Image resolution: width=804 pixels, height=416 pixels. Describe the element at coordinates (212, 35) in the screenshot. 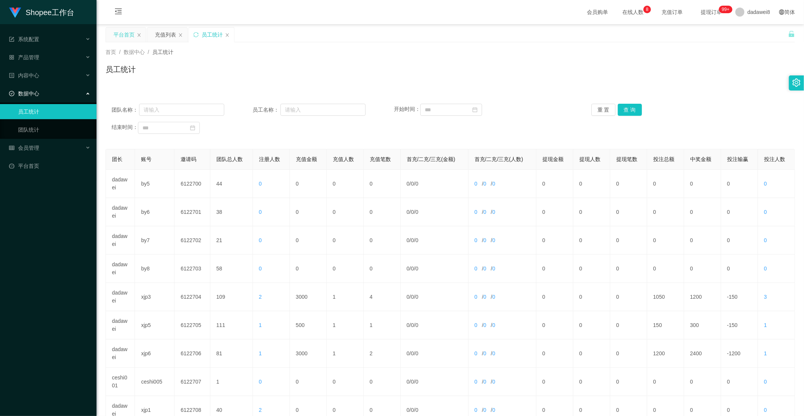

I see `div: 员工统计` at that location.